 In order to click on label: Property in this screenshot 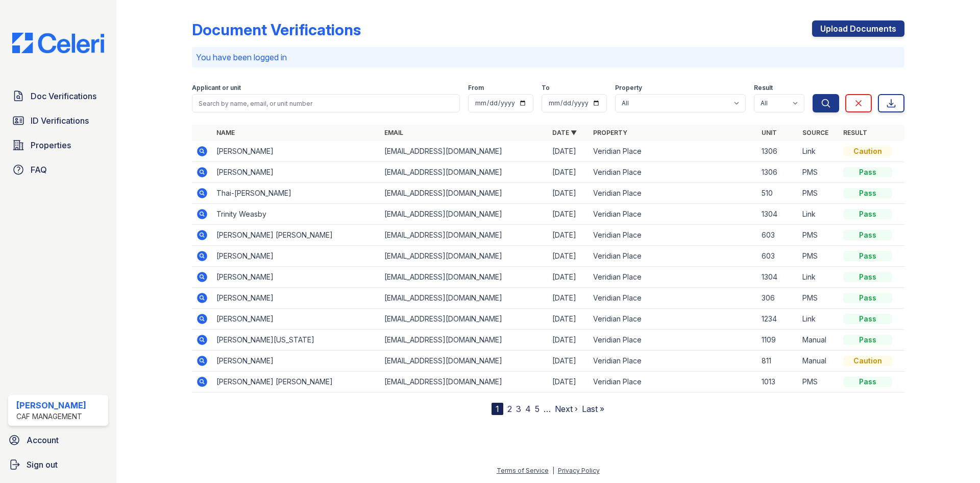, I will do `click(629, 88)`.